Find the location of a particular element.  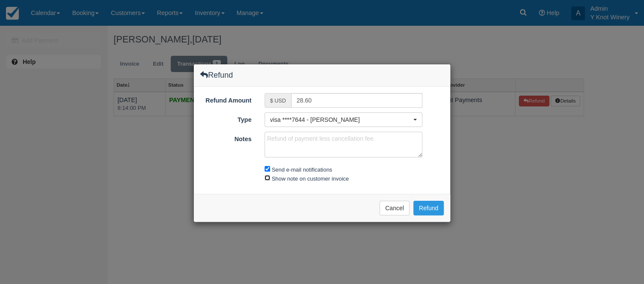

button: Cancel is located at coordinates (394, 208).